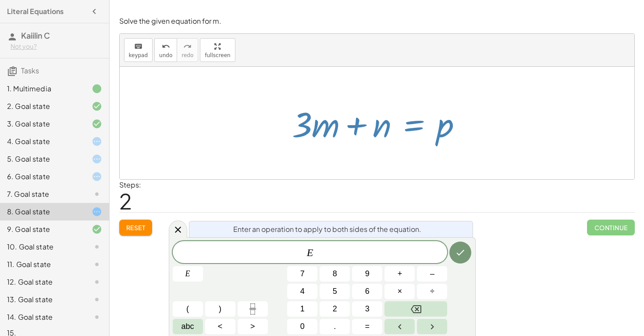 This screenshot has height=336, width=644. I want to click on button: redoredo, so click(187, 50).